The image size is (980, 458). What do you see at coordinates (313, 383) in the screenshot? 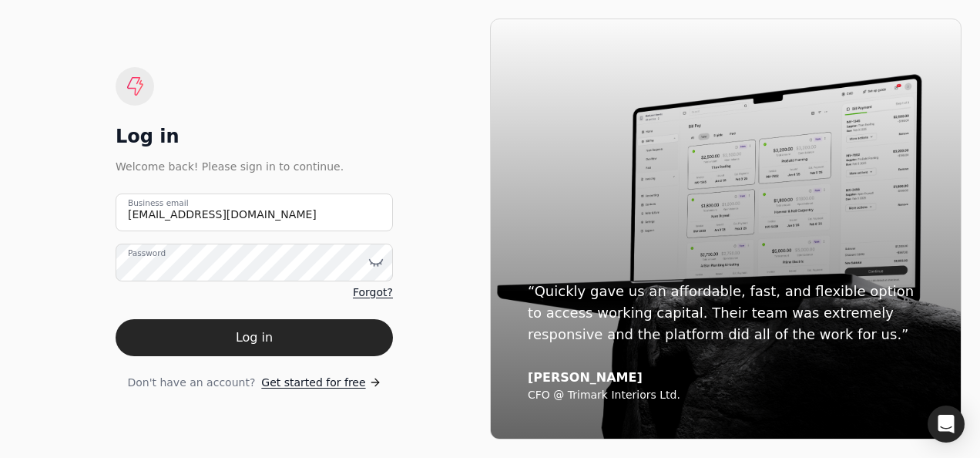
I see `span: Get started for free` at bounding box center [313, 383].